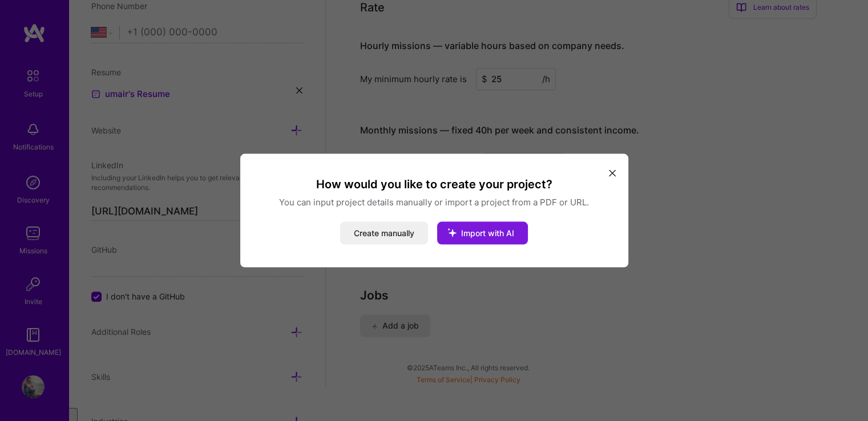  I want to click on span: Import with AI, so click(488, 233).